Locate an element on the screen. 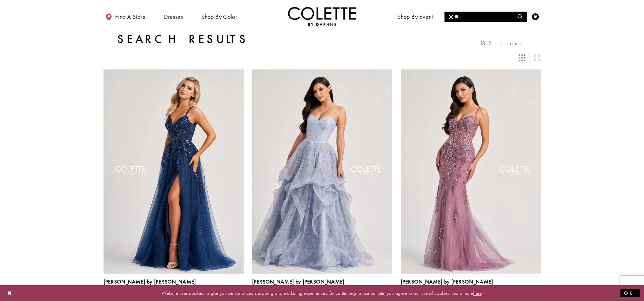  span: Switch layout to 3 columns is located at coordinates (522, 58).